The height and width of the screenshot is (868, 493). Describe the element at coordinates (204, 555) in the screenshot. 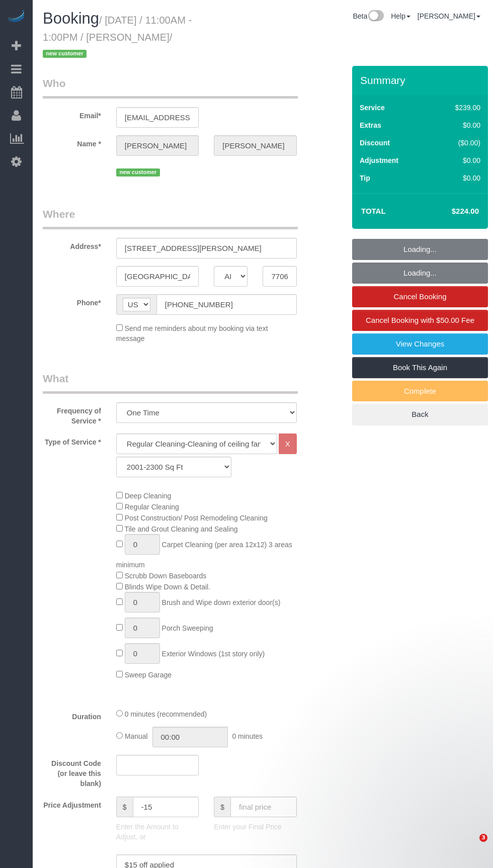

I see `span: Carpet Cleaning (per area 12x12) 3 areas minimum` at that location.